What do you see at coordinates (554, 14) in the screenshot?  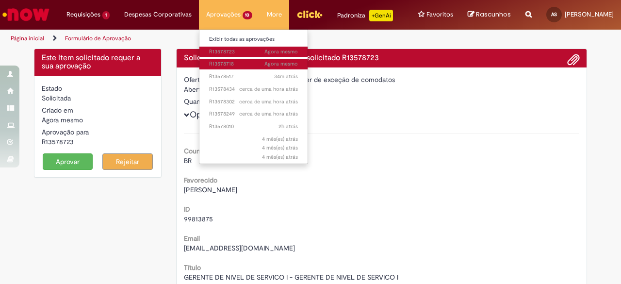 I see `span: AS` at bounding box center [554, 14].